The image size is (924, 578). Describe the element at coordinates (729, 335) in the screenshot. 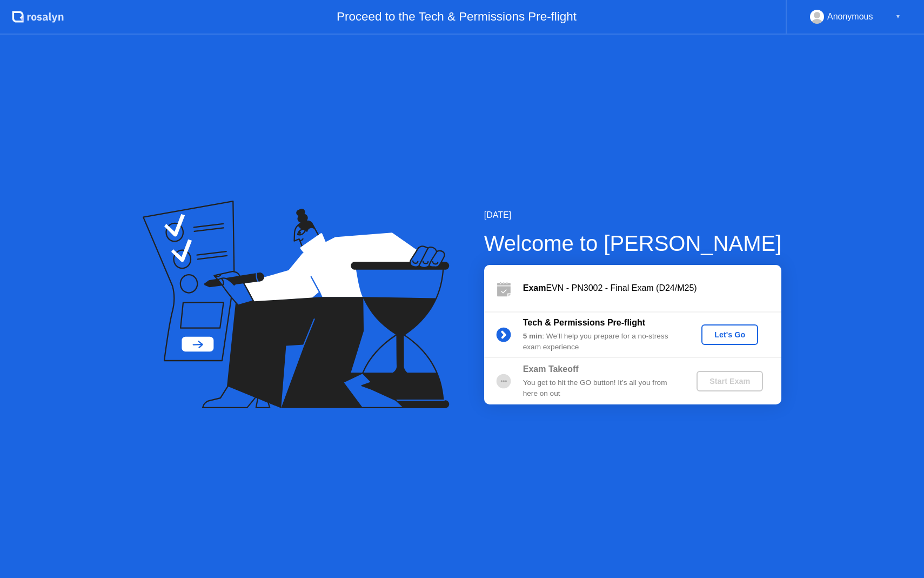

I see `button: Let's Go` at that location.